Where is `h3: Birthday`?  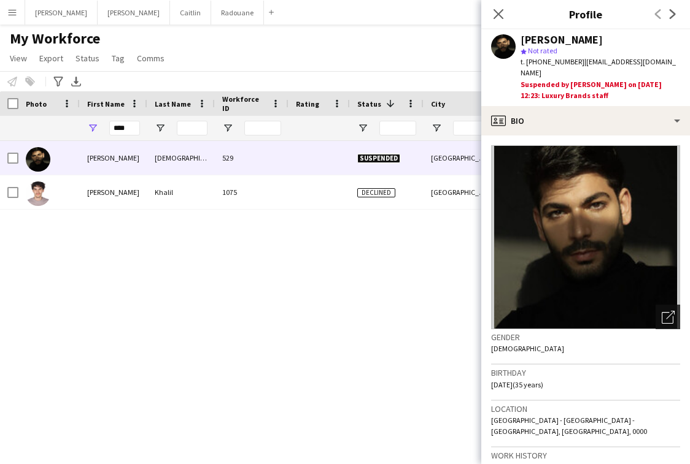 h3: Birthday is located at coordinates (585, 373).